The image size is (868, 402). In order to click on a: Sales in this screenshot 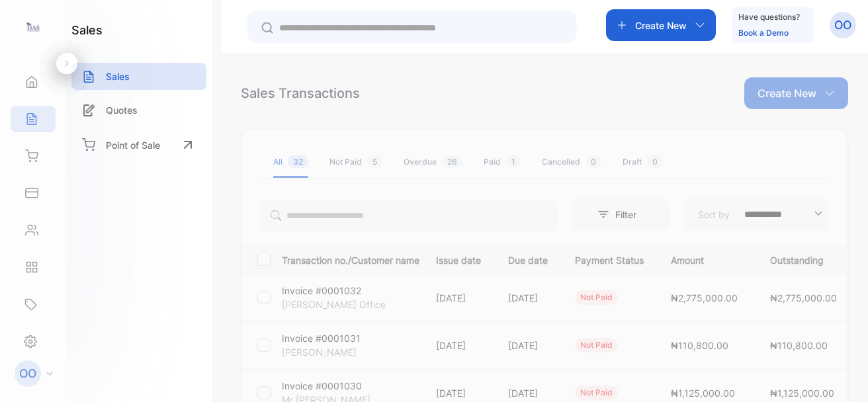, I will do `click(139, 76)`.